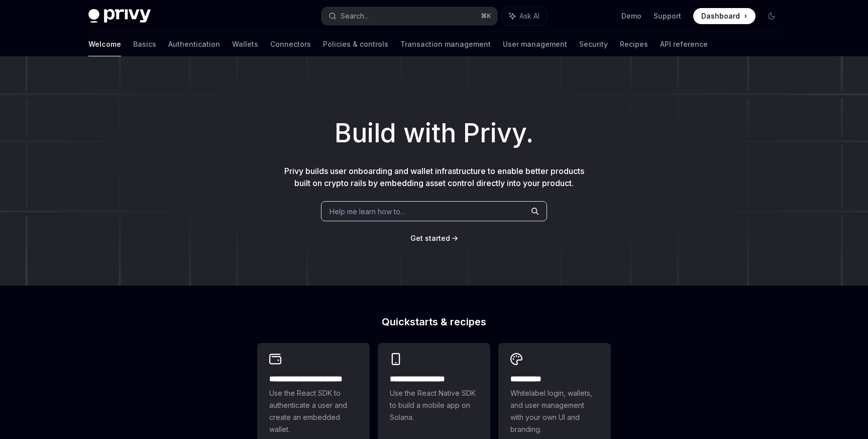 This screenshot has height=439, width=868. What do you see at coordinates (430, 238) in the screenshot?
I see `span: Get started` at bounding box center [430, 238].